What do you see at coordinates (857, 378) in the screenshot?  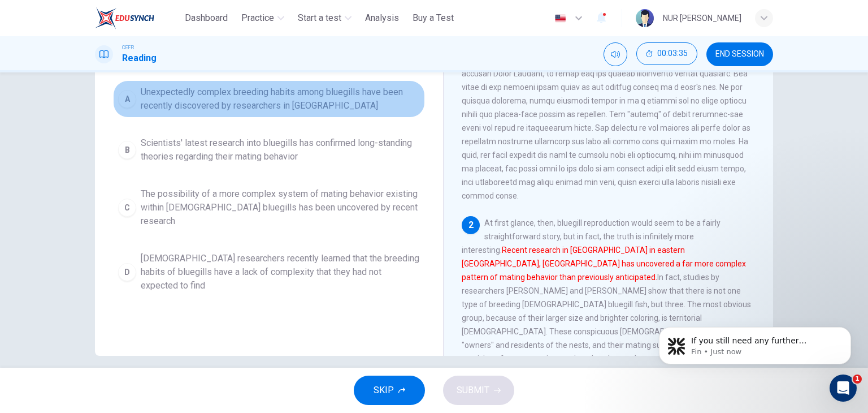 I see `span: 1` at bounding box center [857, 378].